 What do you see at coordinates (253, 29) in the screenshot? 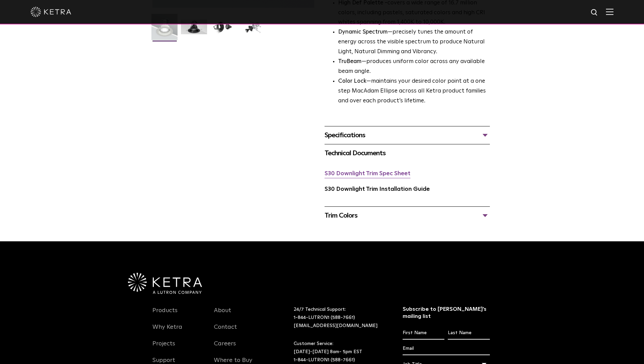
I see `img: S30 Halo Downlight_Exploded_Black` at bounding box center [253, 29].